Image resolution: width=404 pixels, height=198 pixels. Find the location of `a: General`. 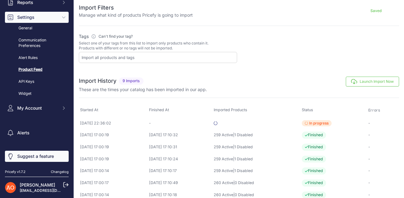

a: General is located at coordinates (37, 28).